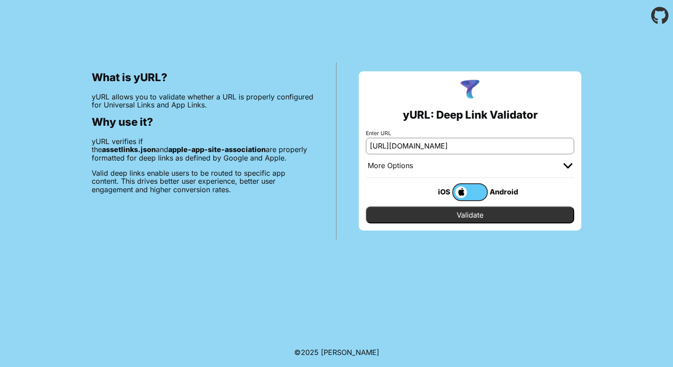 The height and width of the screenshot is (367, 673). Describe the element at coordinates (470, 133) in the screenshot. I see `label: Enter URL` at that location.